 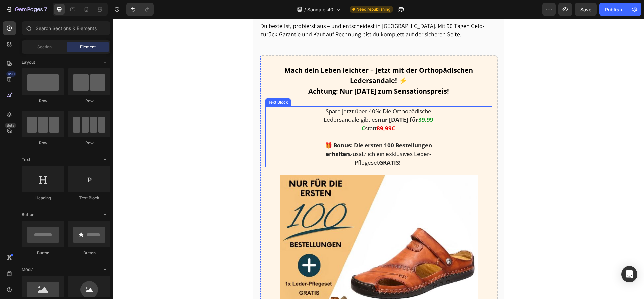 I want to click on span: Element, so click(x=88, y=47).